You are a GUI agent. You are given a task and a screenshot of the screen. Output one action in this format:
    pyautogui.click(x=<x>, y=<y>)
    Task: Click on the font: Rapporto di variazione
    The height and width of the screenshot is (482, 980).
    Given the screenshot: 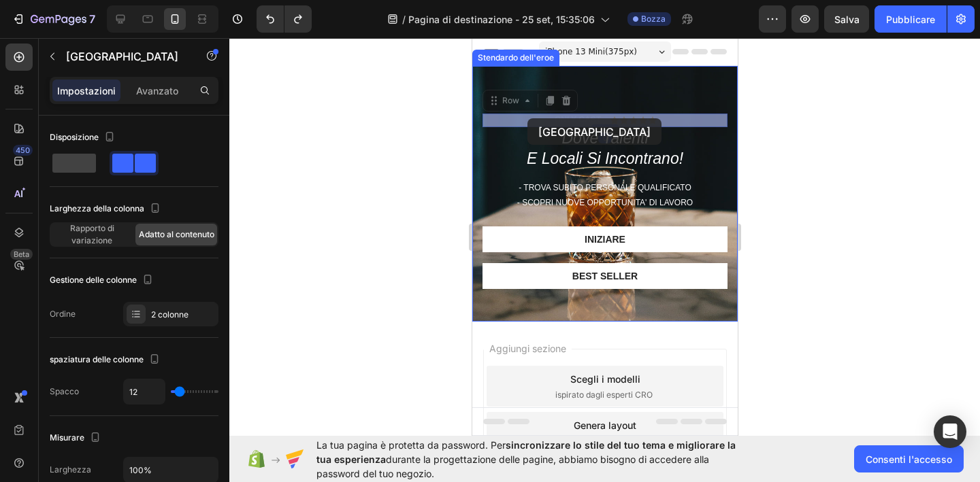 What is the action you would take?
    pyautogui.click(x=92, y=234)
    